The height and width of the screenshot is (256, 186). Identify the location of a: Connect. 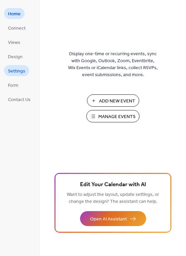
(17, 28).